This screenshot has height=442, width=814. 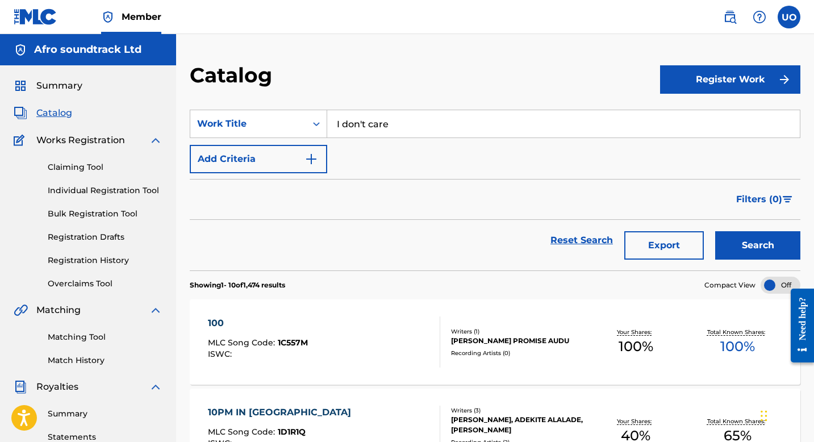 I want to click on h2: Catalog, so click(x=233, y=75).